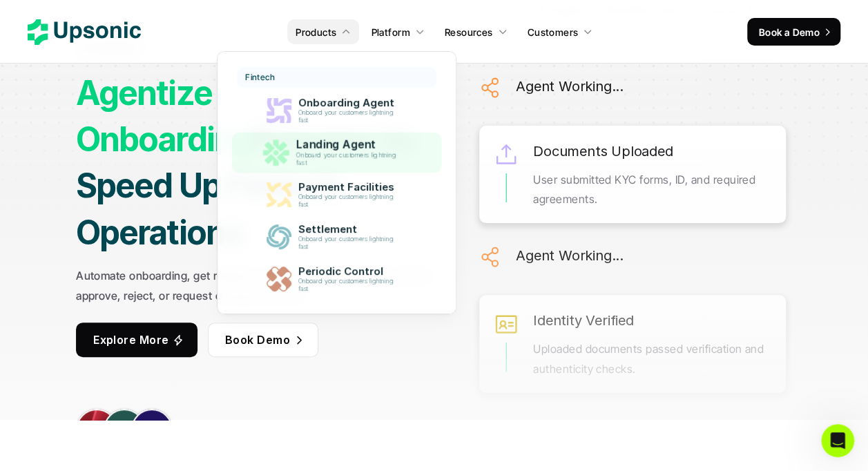 This screenshot has width=868, height=471. I want to click on p: Uploaded documents passed verification and authenticity checks., so click(652, 359).